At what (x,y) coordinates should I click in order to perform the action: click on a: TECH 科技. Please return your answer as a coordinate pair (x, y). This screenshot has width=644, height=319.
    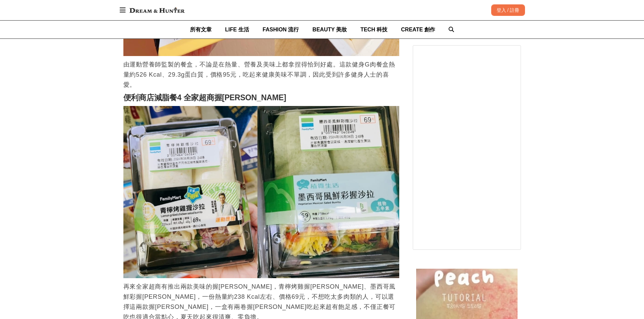
    Looking at the image, I should click on (374, 29).